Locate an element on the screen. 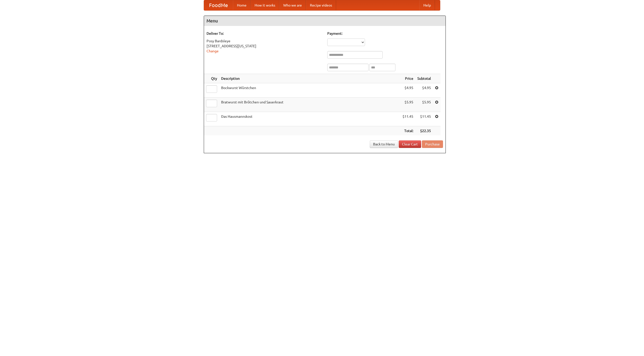 The height and width of the screenshot is (356, 644). th: Description is located at coordinates (310, 78).